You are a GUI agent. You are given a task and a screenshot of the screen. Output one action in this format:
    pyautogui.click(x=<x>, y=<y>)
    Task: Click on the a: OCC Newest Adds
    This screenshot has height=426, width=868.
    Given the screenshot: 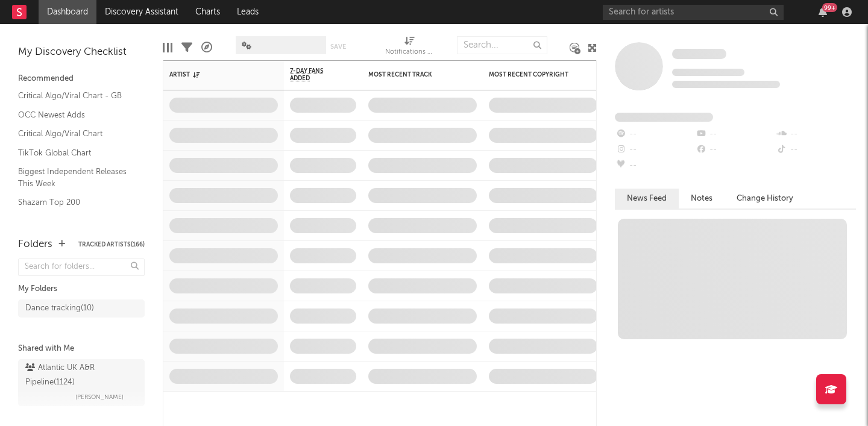 What is the action you would take?
    pyautogui.click(x=75, y=115)
    